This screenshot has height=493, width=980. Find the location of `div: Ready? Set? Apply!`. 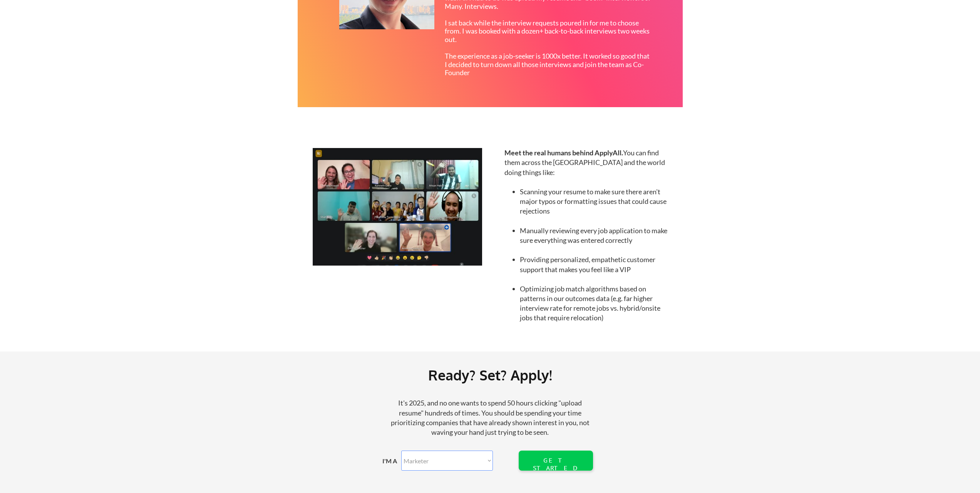

div: Ready? Set? Apply! is located at coordinates (490, 375).